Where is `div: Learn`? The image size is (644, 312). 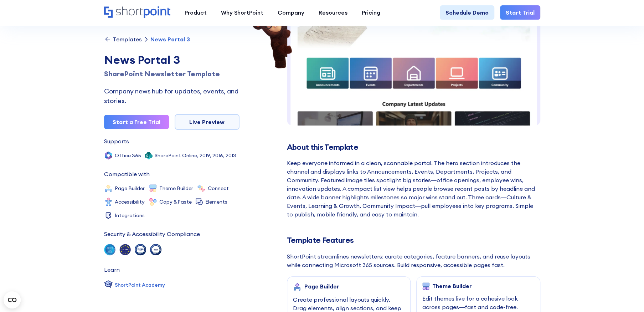 div: Learn is located at coordinates (112, 270).